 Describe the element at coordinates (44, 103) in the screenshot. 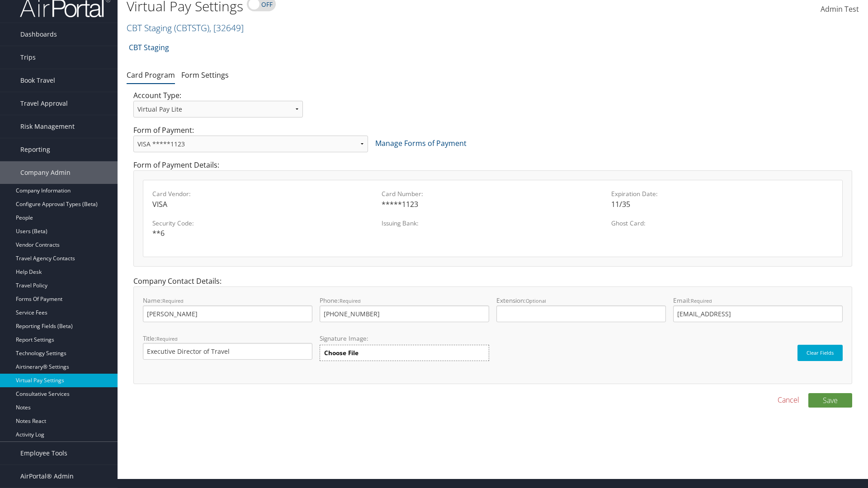

I see `span: Travel Approval` at that location.